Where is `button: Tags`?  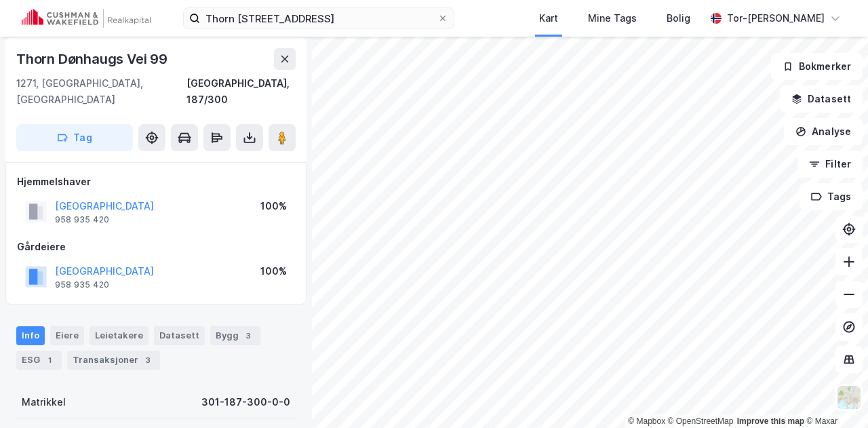
button: Tags is located at coordinates (830, 196).